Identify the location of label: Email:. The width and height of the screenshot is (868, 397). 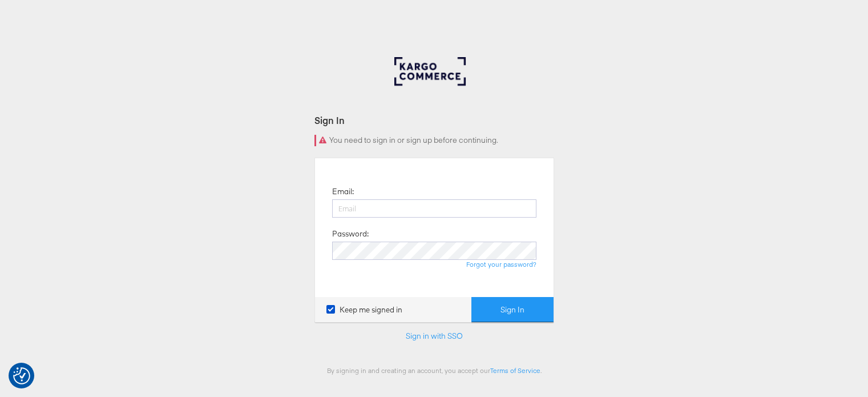
(343, 191).